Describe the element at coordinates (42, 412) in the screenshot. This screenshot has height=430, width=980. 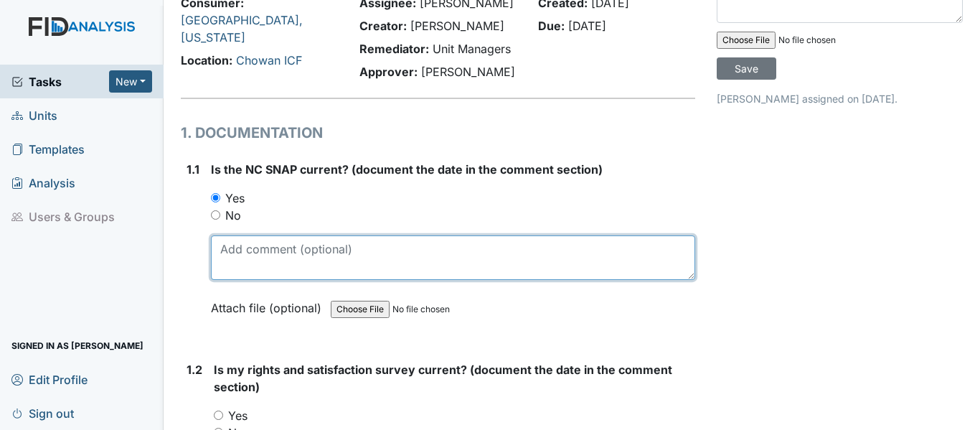
I see `span: Sign out` at that location.